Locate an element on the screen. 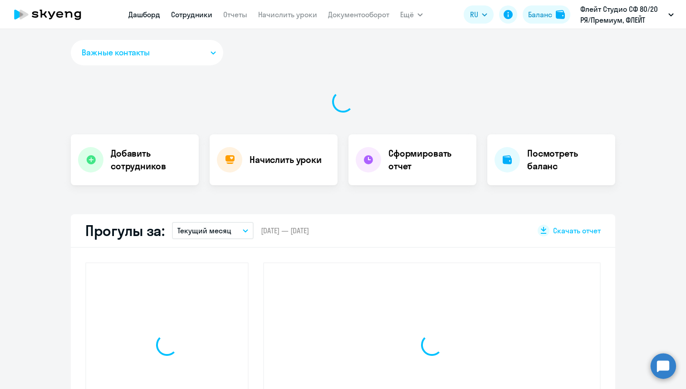  span: Важные контакты is located at coordinates (116, 53).